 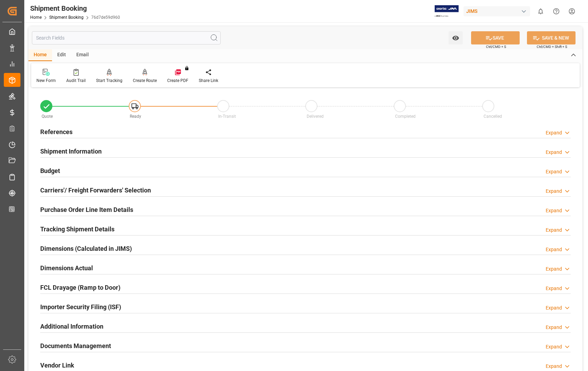 What do you see at coordinates (497, 11) in the screenshot?
I see `div: JIMS` at bounding box center [497, 11].